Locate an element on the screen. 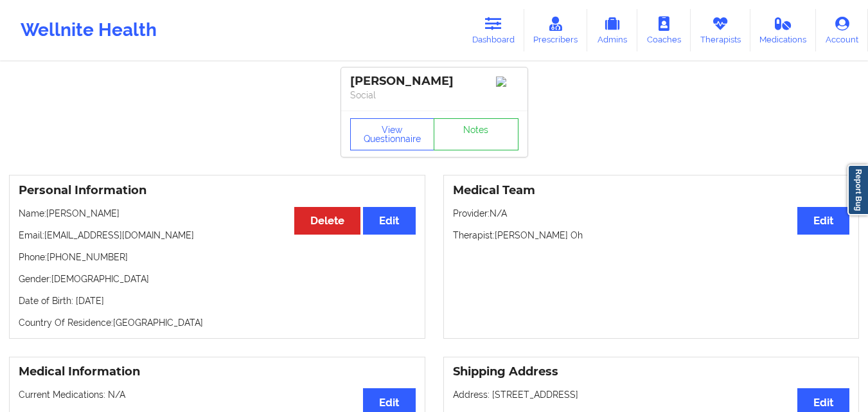 The image size is (868, 412). h3: Personal Information is located at coordinates (217, 190).